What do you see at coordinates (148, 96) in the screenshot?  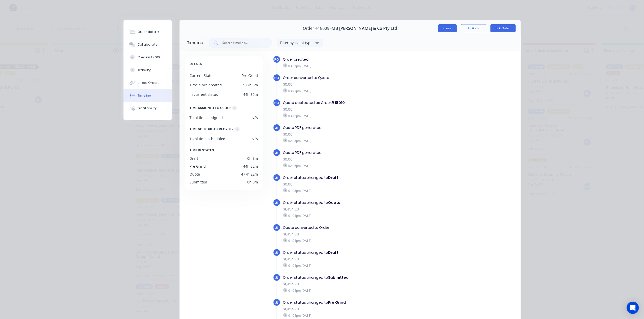 I see `button: Timeline` at bounding box center [148, 96].